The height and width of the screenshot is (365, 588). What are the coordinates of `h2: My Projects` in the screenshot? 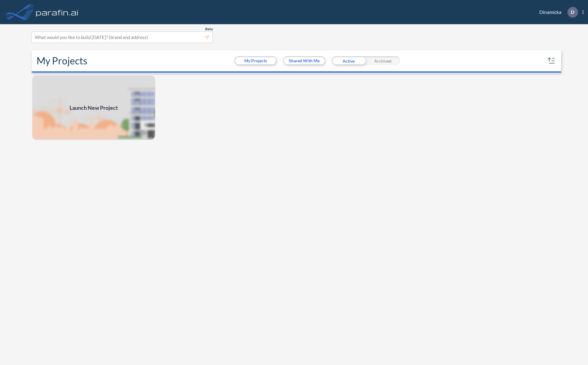 It's located at (62, 61).